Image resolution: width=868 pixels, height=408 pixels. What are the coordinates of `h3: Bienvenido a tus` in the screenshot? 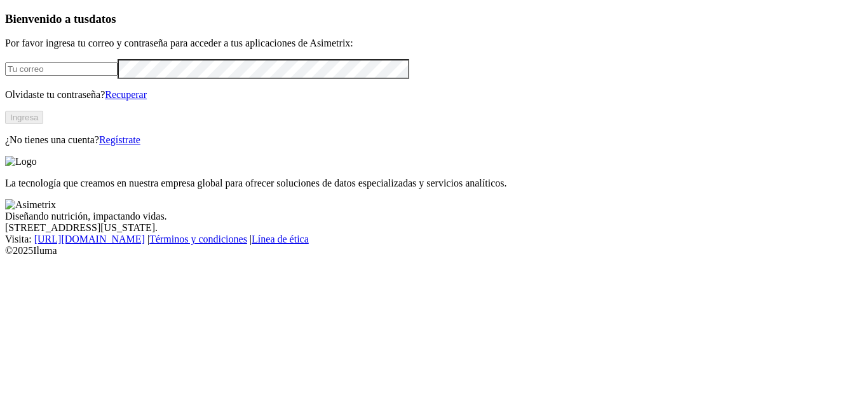 It's located at (434, 19).